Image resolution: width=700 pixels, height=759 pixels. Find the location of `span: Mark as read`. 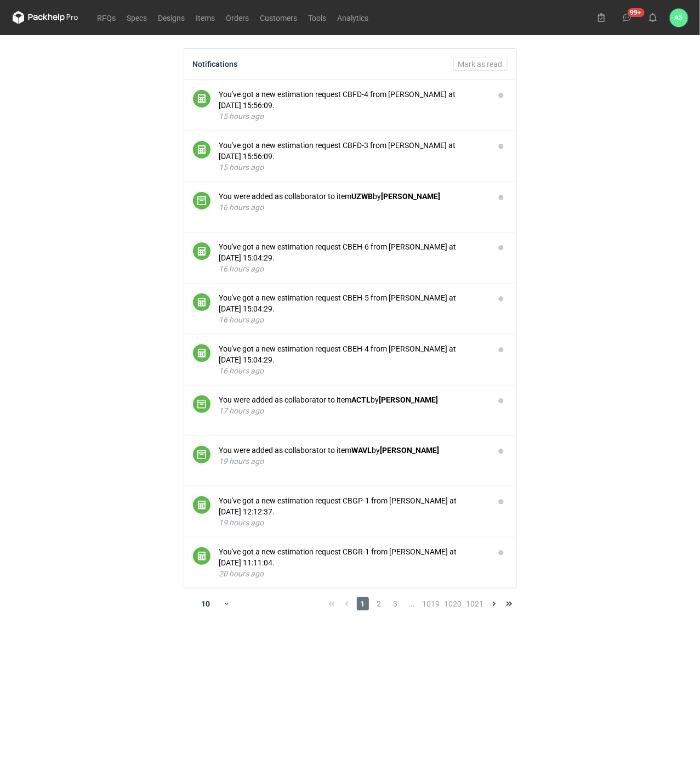

span: Mark as read is located at coordinates (481, 65).